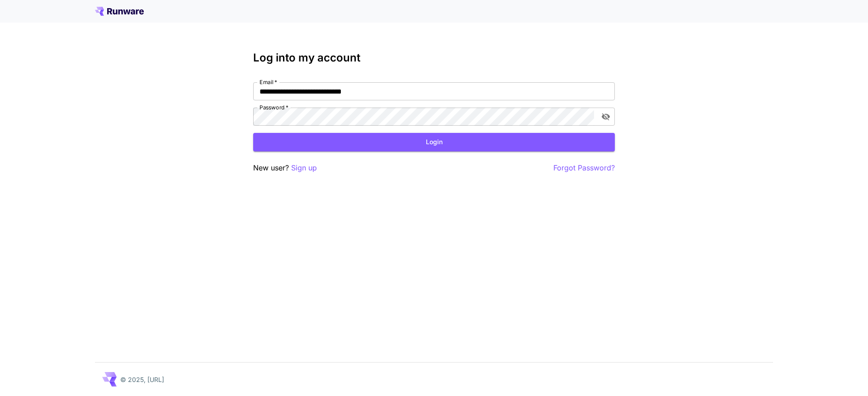 The image size is (868, 396). Describe the element at coordinates (304, 168) in the screenshot. I see `p: Sign up` at that location.